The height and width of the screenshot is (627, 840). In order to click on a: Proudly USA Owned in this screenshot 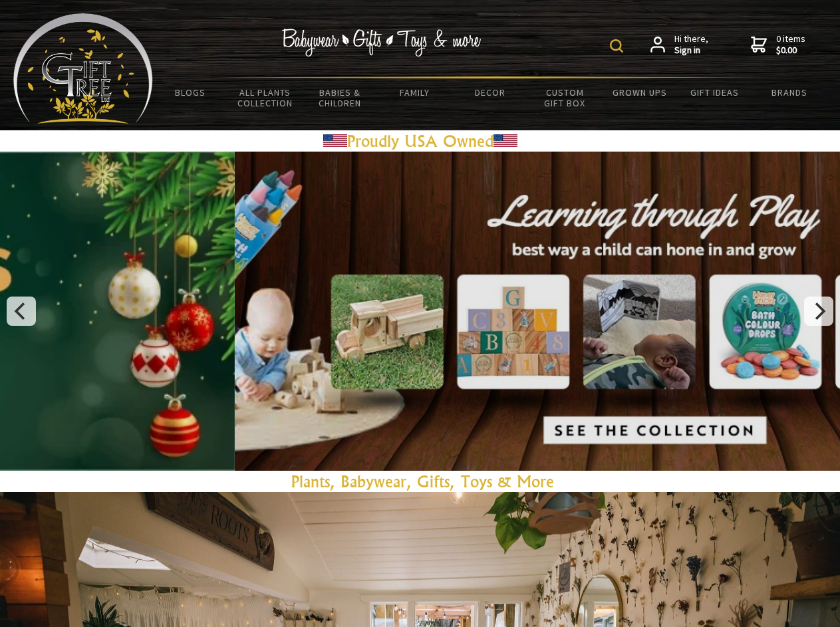, I will do `click(420, 141)`.